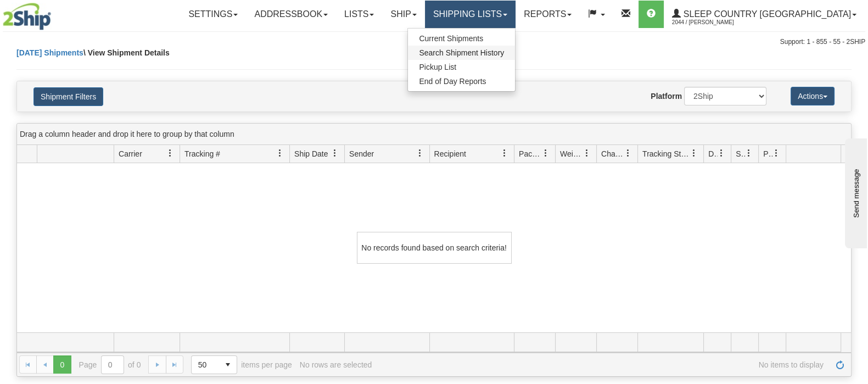  I want to click on a: Reports, so click(547, 14).